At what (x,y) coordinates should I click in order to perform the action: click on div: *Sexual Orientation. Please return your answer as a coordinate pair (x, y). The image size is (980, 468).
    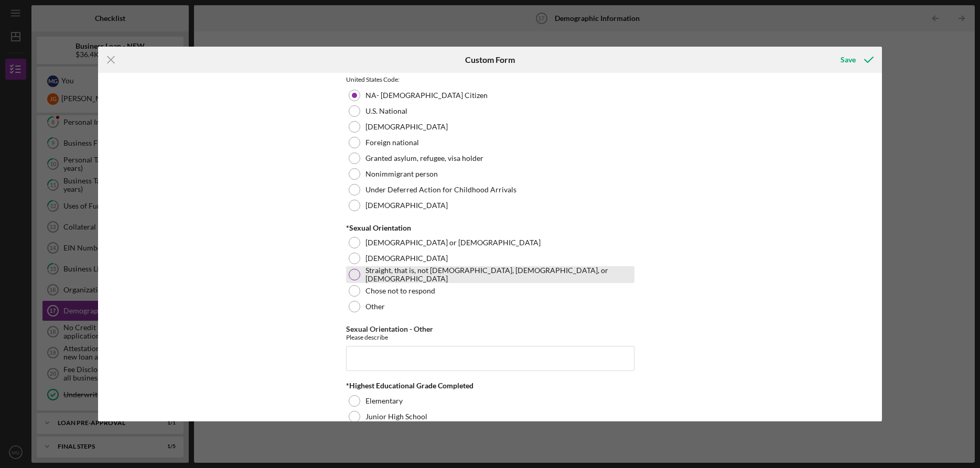
    Looking at the image, I should click on (490, 228).